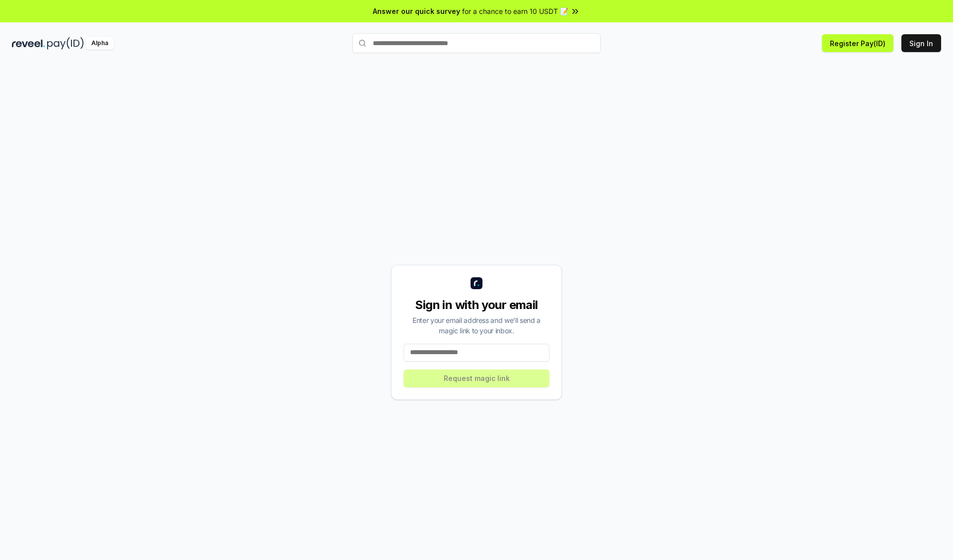 The image size is (953, 560). I want to click on span: for a chance to earn 10 USDT 📝, so click(515, 11).